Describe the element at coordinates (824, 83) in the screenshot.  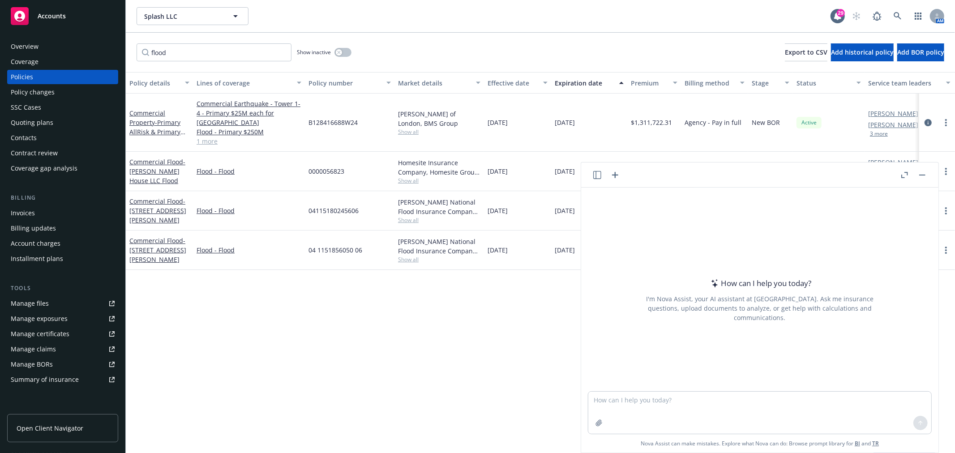
I see `div: Status` at that location.